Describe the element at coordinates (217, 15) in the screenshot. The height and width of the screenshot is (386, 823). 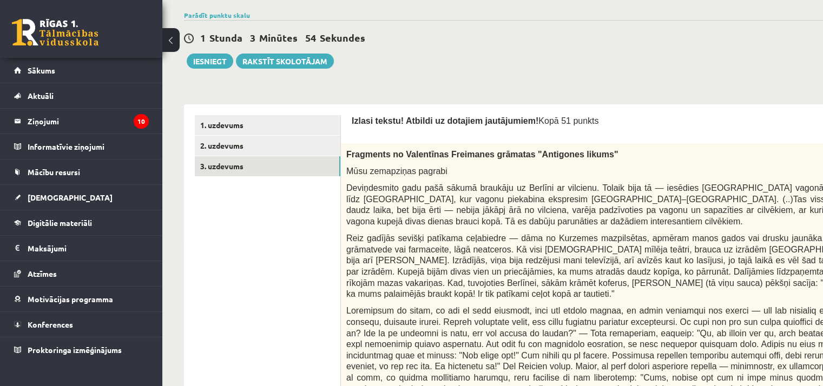
I see `a: Parādīt punktu skalu` at that location.